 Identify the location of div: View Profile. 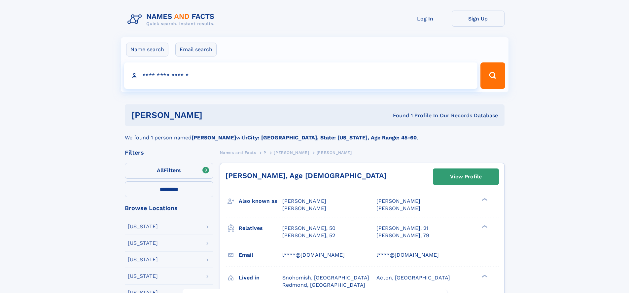
(466, 177).